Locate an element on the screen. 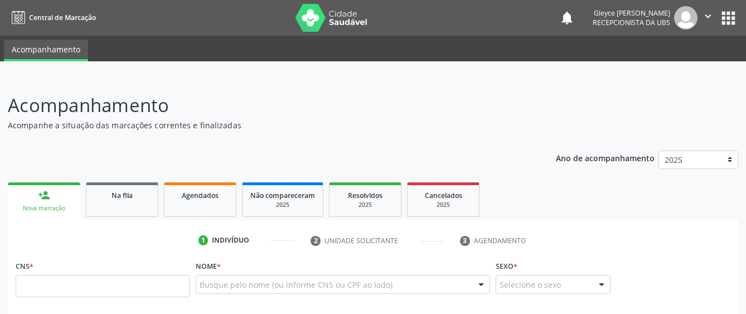 This screenshot has height=314, width=746. p: Acompanhamento is located at coordinates (263, 105).